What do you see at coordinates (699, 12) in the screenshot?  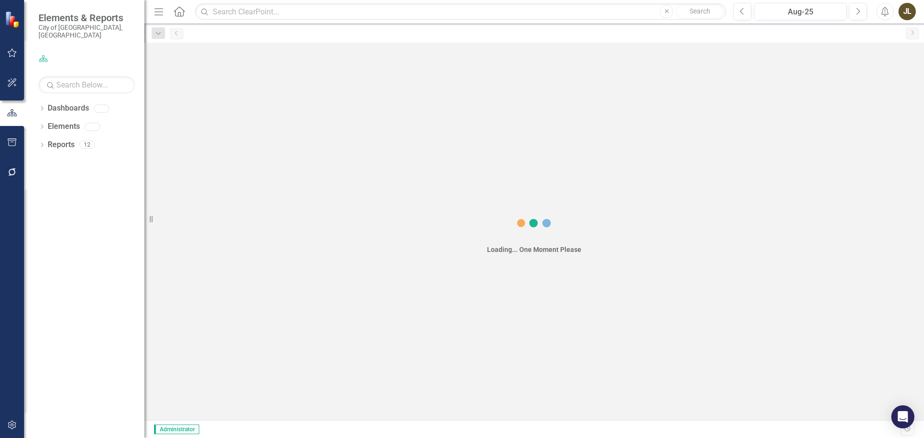 I see `button: Search` at bounding box center [699, 12].